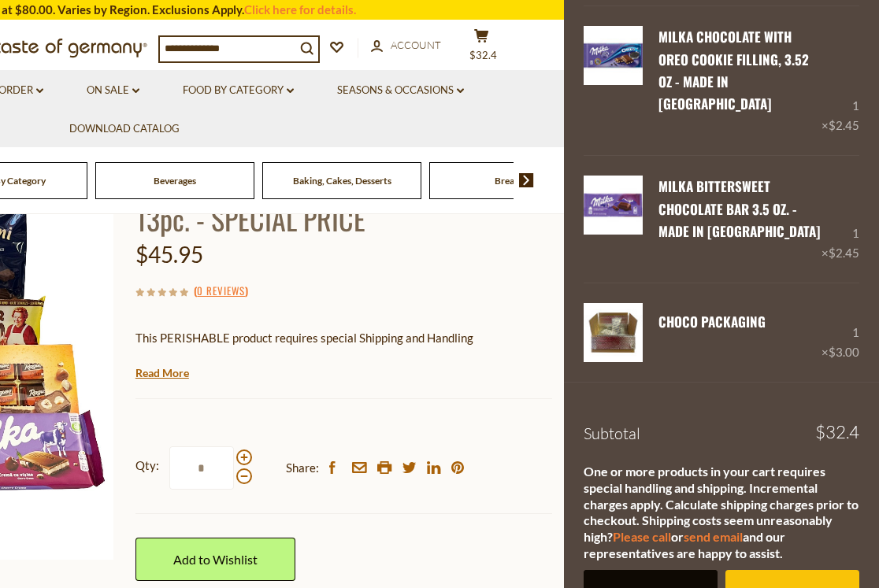 The image size is (879, 588). What do you see at coordinates (613, 332) in the screenshot?
I see `img: CHOCO Packaging` at bounding box center [613, 332].